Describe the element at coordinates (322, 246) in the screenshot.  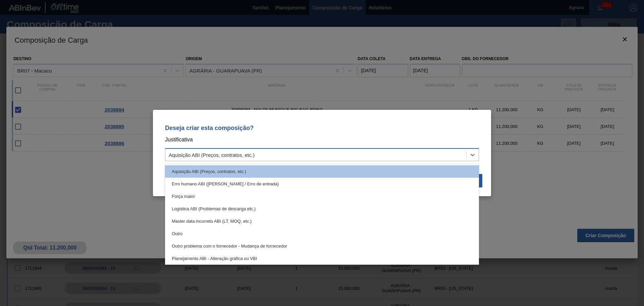
I see `div: Outro problema com o fornecedor - Mudança de fornecedor` at that location.